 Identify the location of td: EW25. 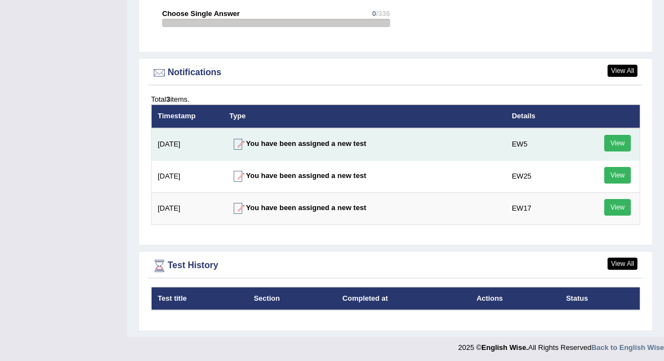
(540, 177).